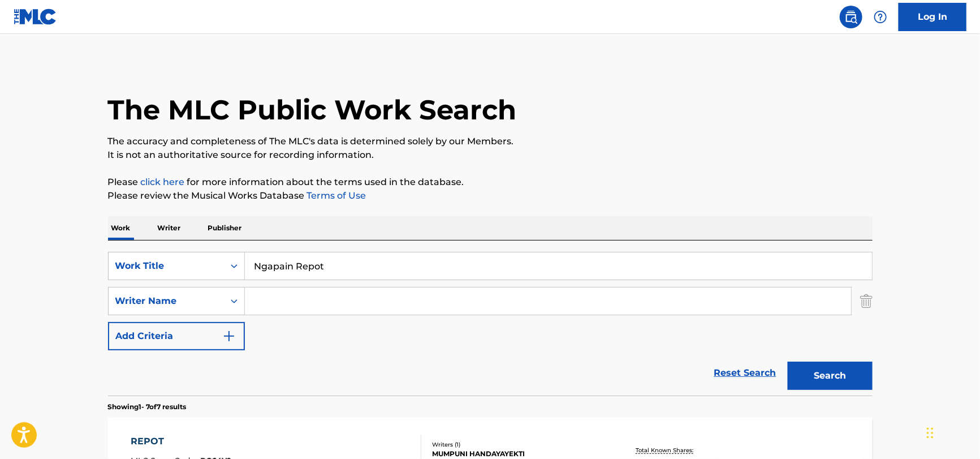  Describe the element at coordinates (181, 441) in the screenshot. I see `div: REPOT` at that location.